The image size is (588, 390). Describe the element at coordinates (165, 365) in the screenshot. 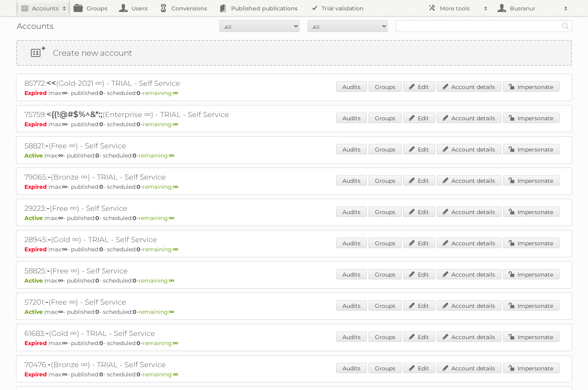

I see `h2: 70476: (Bronze ∞) - TRIAL - Self Service` at that location.